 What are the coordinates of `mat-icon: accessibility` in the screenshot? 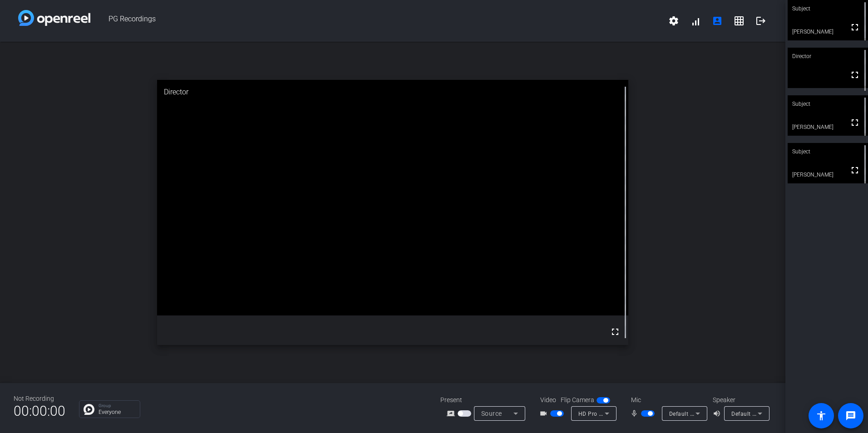 It's located at (821, 416).